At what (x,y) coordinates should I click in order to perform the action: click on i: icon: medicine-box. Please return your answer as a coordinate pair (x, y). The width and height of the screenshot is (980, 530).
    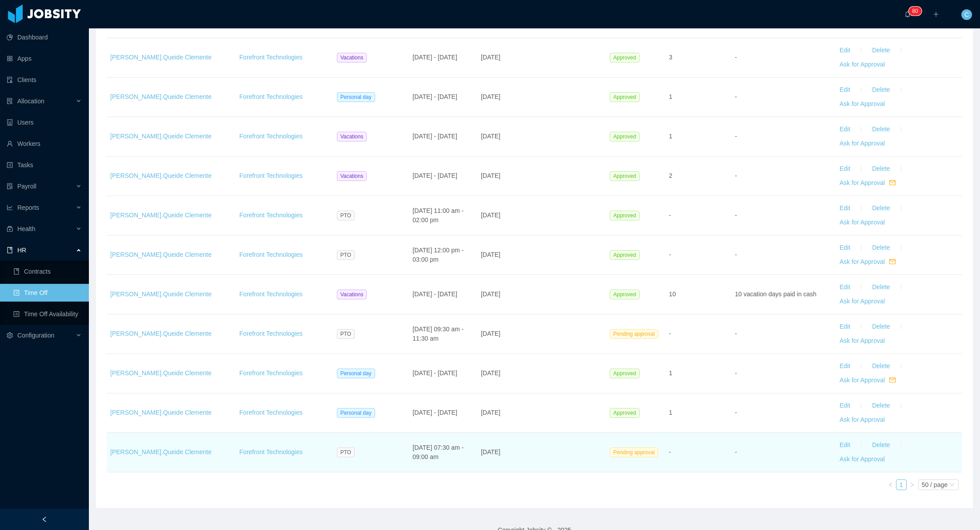
    Looking at the image, I should click on (10, 229).